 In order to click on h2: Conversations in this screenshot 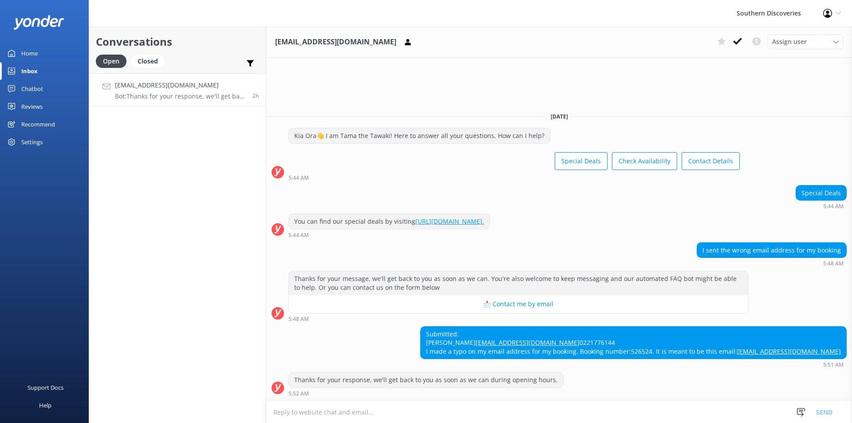, I will do `click(177, 42)`.